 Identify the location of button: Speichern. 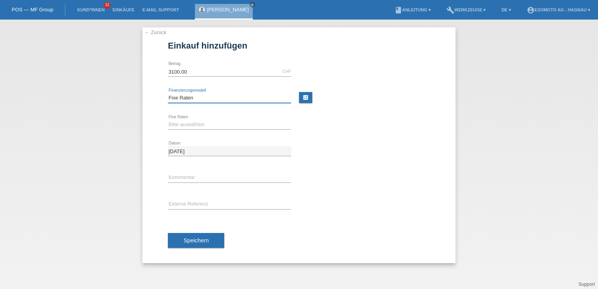
(196, 240).